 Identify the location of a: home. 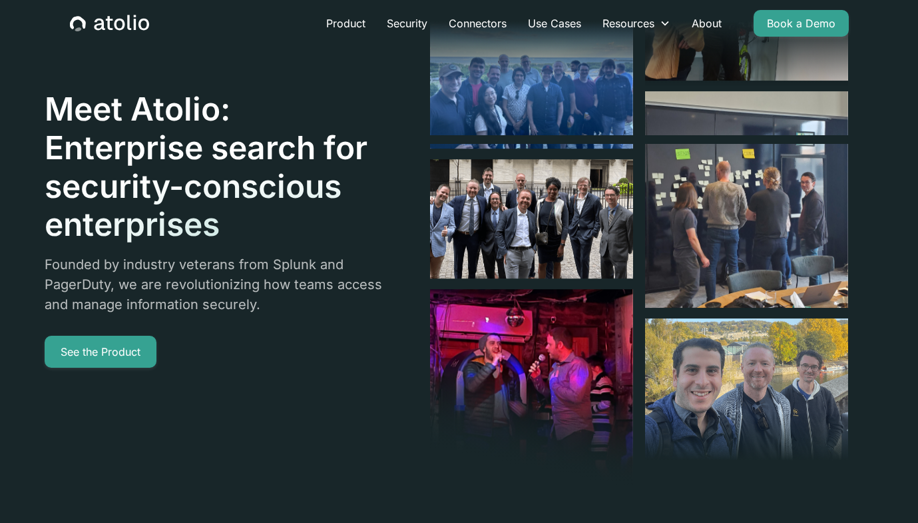
(109, 23).